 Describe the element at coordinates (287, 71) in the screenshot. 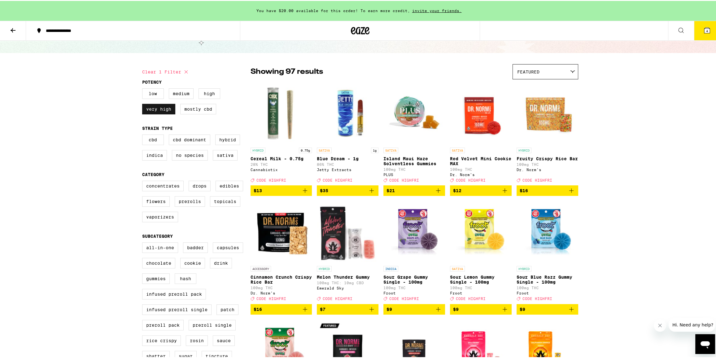

I see `p: Showing 97 results` at that location.